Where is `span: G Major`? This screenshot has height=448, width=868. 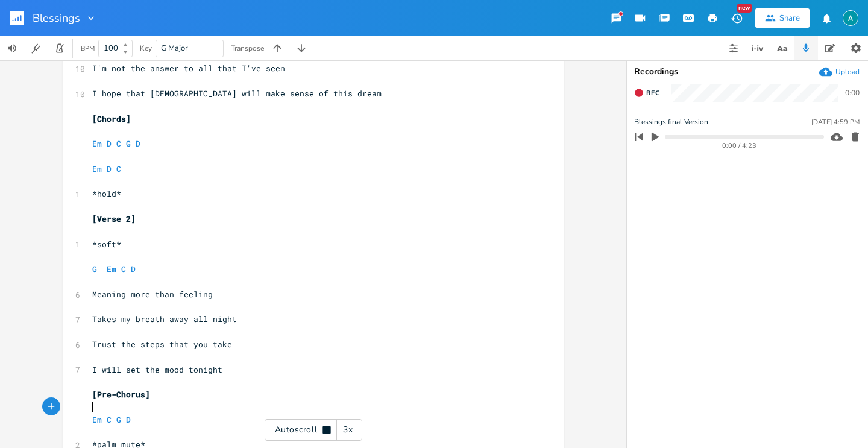 span: G Major is located at coordinates (174, 48).